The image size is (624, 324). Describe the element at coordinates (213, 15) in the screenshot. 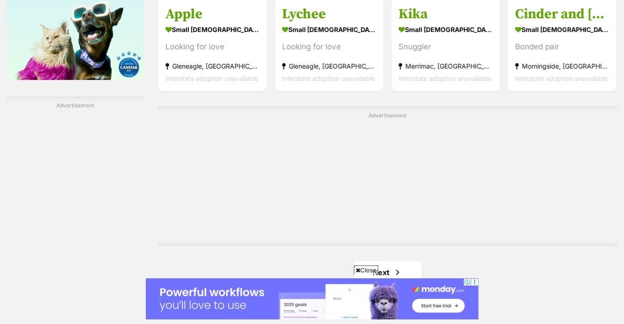

I see `h3: Apple` at that location.